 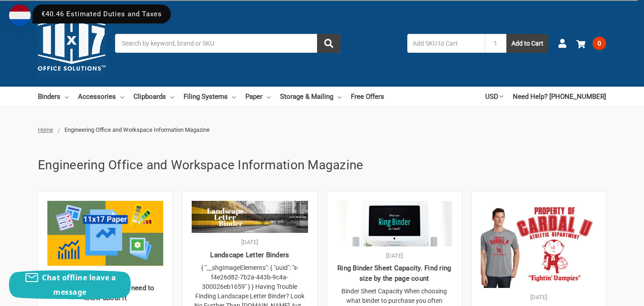 What do you see at coordinates (46, 129) in the screenshot?
I see `a: Home` at bounding box center [46, 129].